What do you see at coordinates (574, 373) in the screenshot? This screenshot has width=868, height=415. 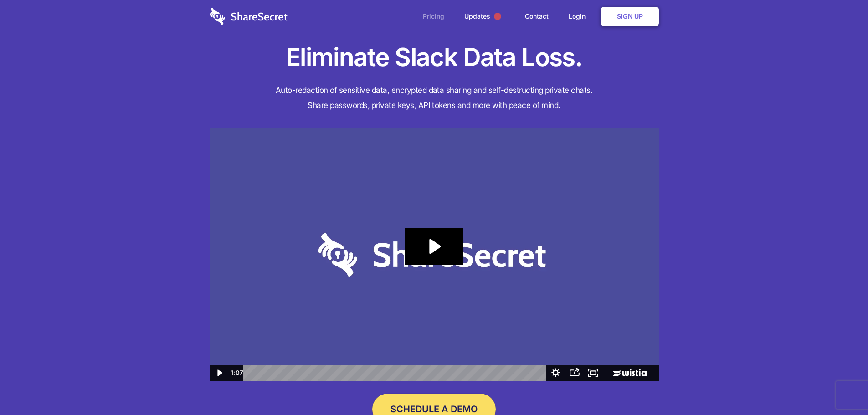 I see `button: Open sharing menu` at bounding box center [574, 373].